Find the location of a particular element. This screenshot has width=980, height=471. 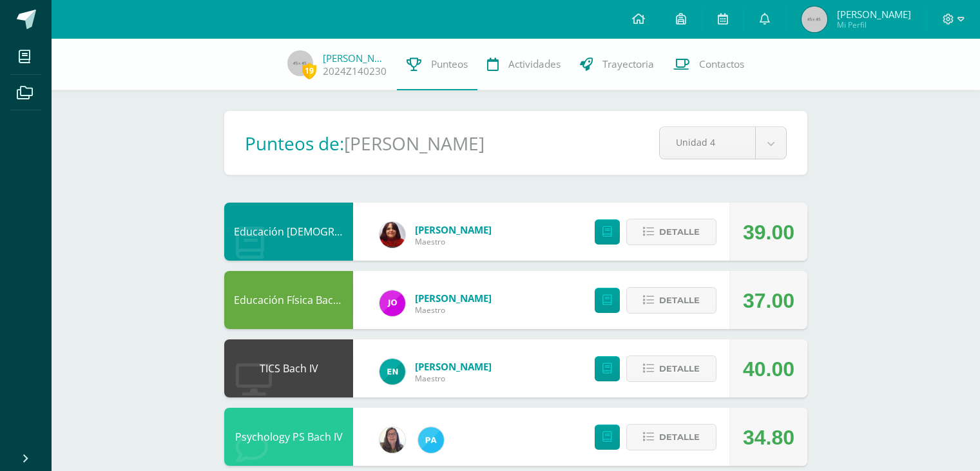

a: Contactos is located at coordinates (709, 64).